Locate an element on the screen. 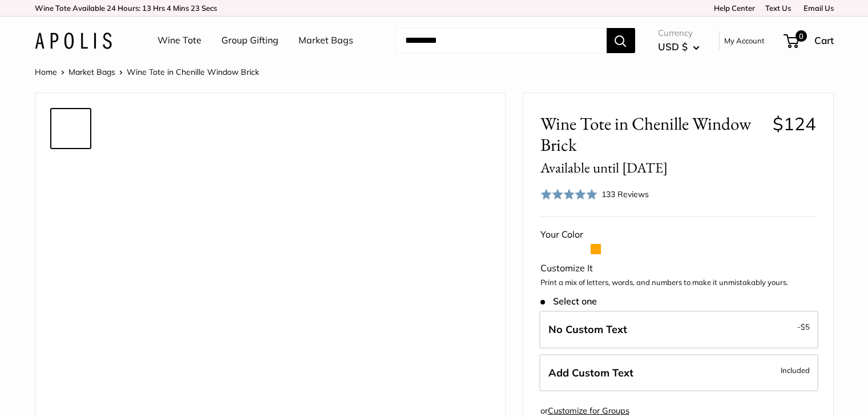 Image resolution: width=868 pixels, height=417 pixels. span: 133 Reviews is located at coordinates (624, 194).